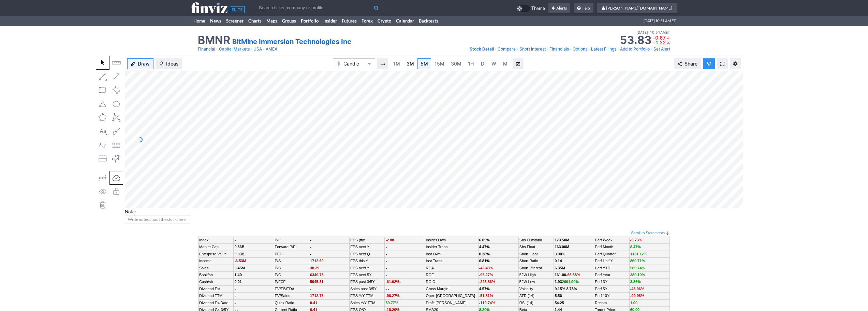 The width and height of the screenshot is (868, 311). I want to click on span: 389.10%, so click(637, 275).